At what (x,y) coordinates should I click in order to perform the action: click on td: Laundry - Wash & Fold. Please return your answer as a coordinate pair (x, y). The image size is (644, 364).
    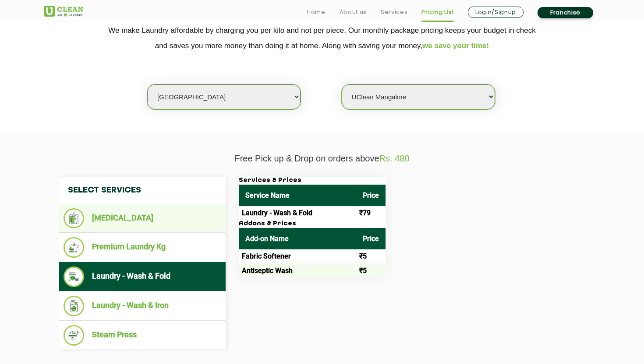
    Looking at the image, I should click on (297, 213).